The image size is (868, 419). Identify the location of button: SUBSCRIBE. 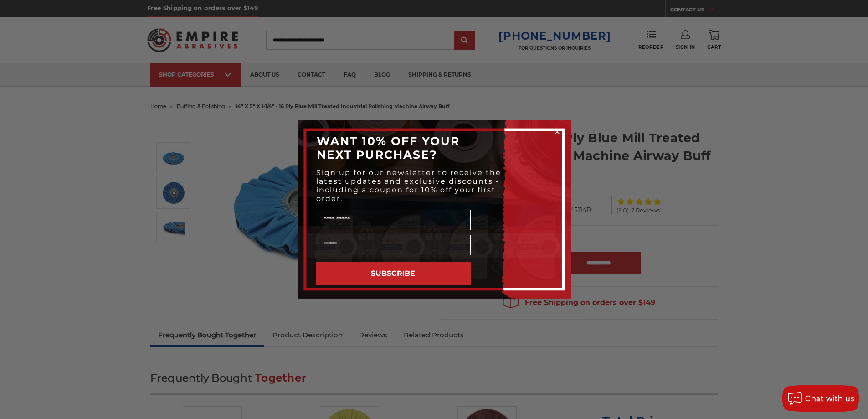
(393, 274).